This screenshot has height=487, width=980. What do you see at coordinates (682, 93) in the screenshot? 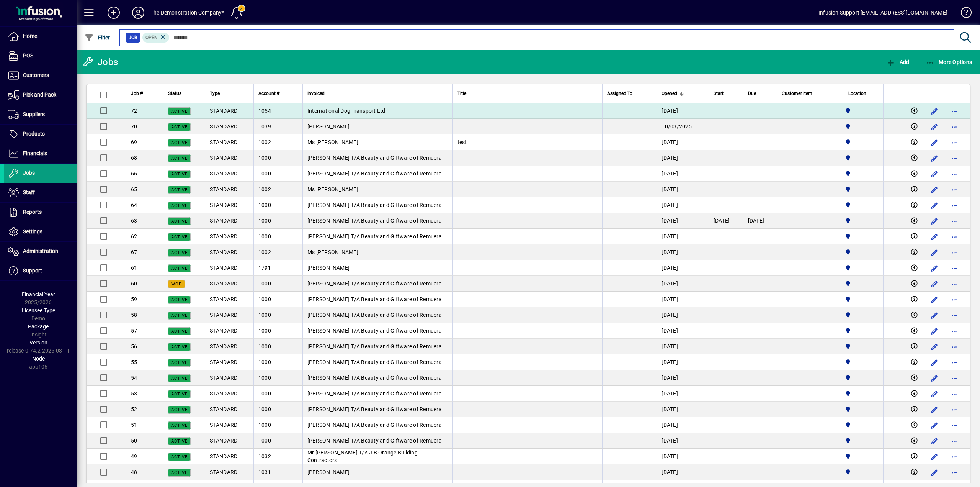
I see `div: Opened` at bounding box center [682, 93].